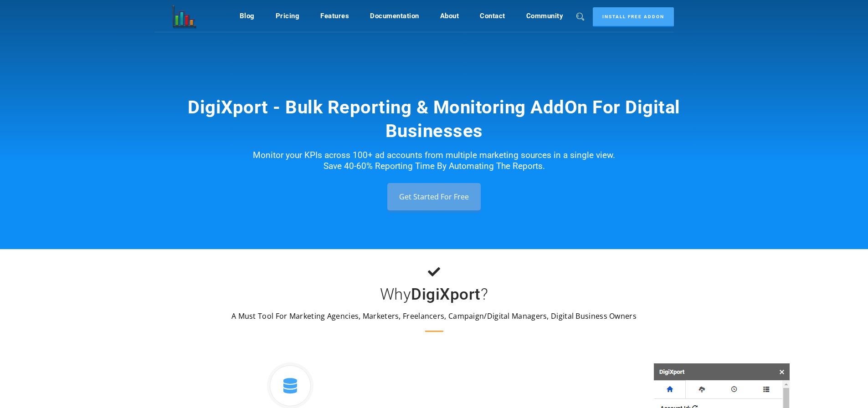  Describe the element at coordinates (434, 197) in the screenshot. I see `a: Get Started For Free` at that location.